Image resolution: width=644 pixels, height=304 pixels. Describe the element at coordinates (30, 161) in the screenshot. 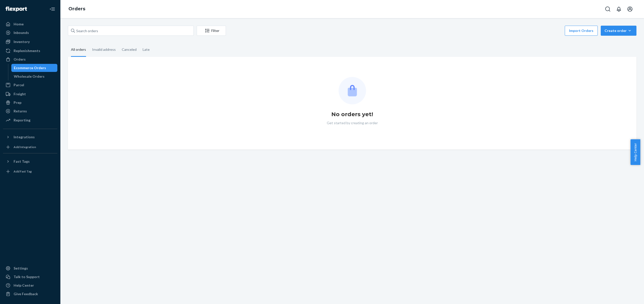

I see `button: Fast Tags` at that location.